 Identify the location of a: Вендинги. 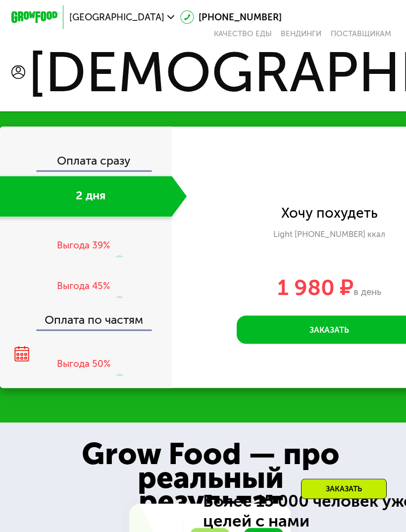
(301, 34).